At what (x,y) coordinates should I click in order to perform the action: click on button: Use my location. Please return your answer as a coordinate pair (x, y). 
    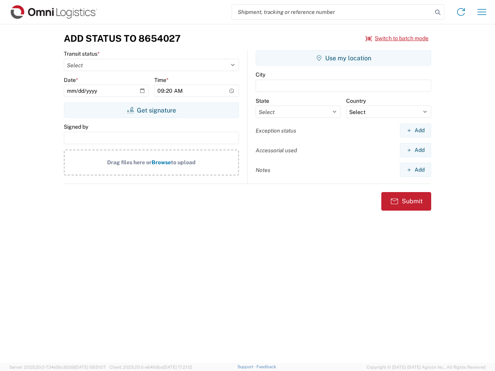
    Looking at the image, I should click on (343, 58).